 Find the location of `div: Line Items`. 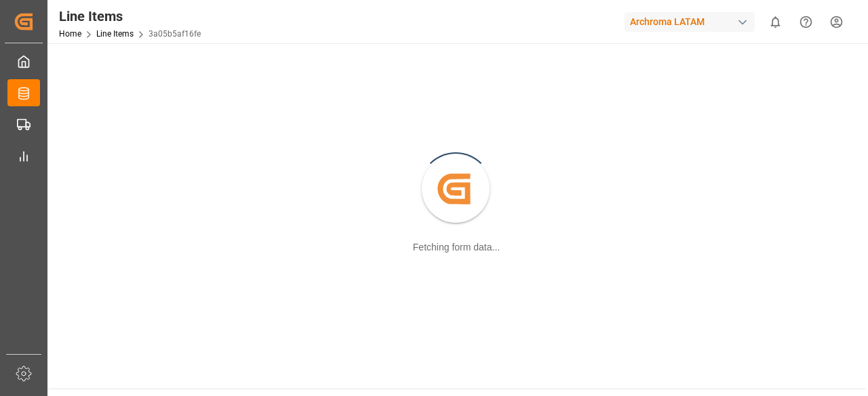

div: Line Items is located at coordinates (130, 16).